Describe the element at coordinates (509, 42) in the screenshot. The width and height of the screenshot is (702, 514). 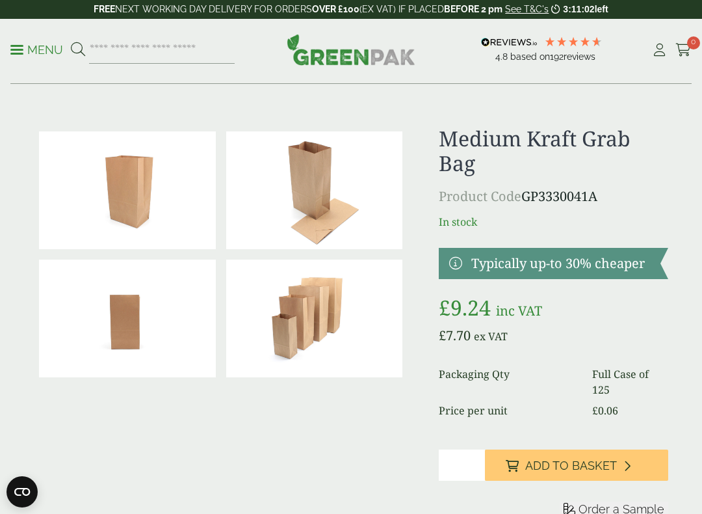
I see `img: REVIEWS.io` at that location.